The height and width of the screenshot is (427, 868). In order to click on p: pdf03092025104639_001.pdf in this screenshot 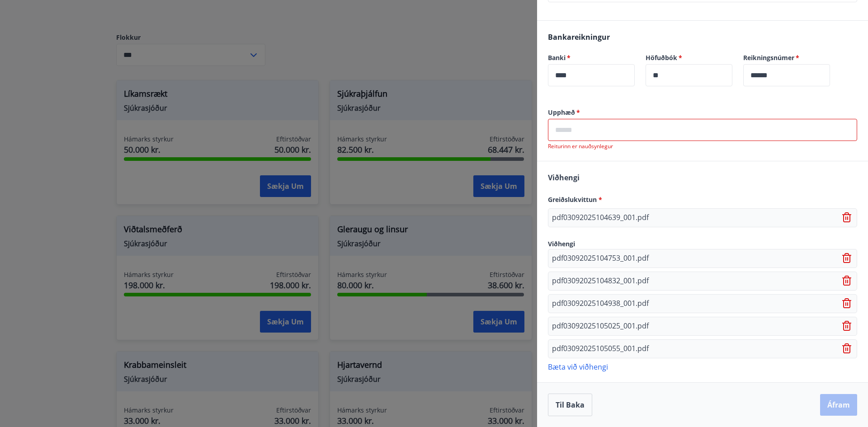, I will do `click(600, 218)`.